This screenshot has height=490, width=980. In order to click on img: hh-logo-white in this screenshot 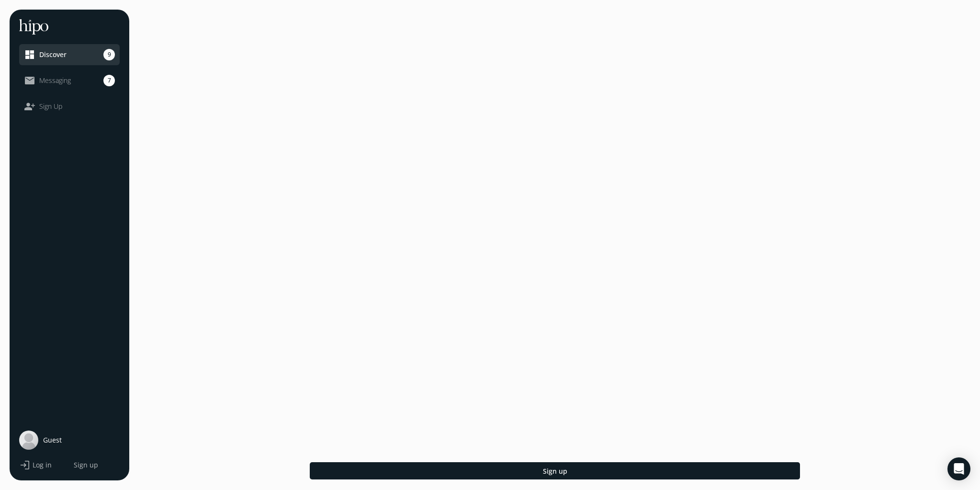, I will do `click(34, 27)`.